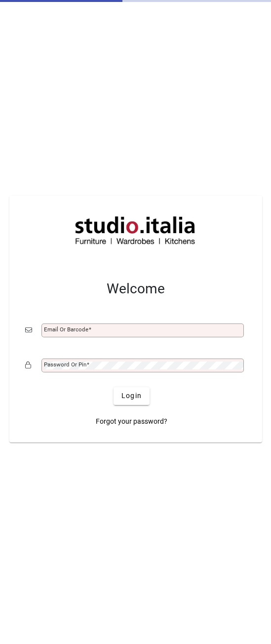  Describe the element at coordinates (132, 422) in the screenshot. I see `a: Forgot your password?` at that location.